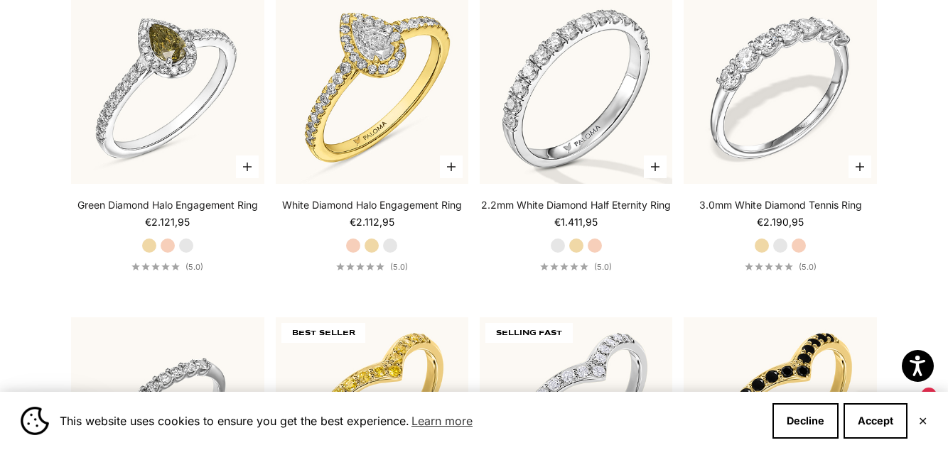 The image size is (948, 450). What do you see at coordinates (372, 205) in the screenshot?
I see `a: White Diamond Halo Engagement Ring` at bounding box center [372, 205].